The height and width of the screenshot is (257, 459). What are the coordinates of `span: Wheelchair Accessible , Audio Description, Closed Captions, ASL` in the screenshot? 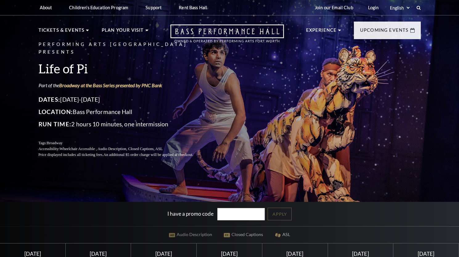 It's located at (111, 149).